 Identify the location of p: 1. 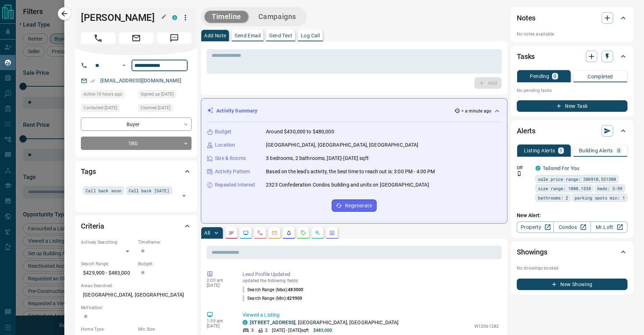
(561, 151).